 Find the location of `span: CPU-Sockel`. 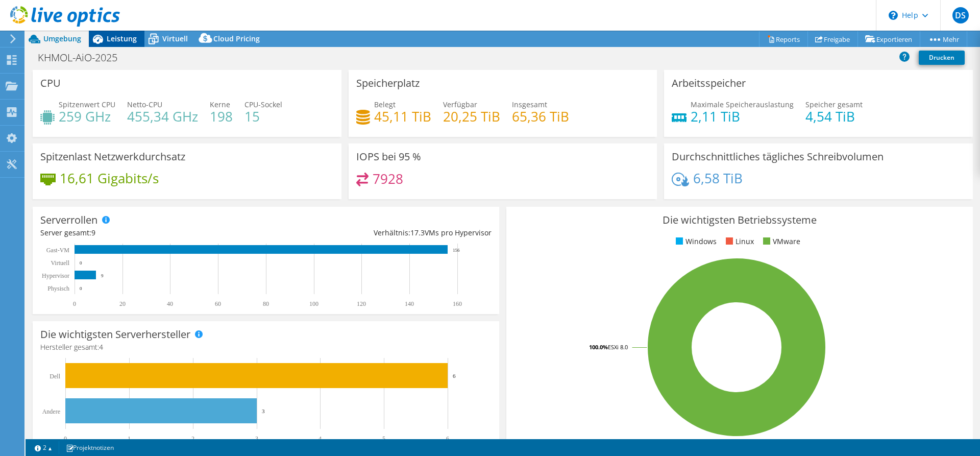

span: CPU-Sockel is located at coordinates (264, 104).